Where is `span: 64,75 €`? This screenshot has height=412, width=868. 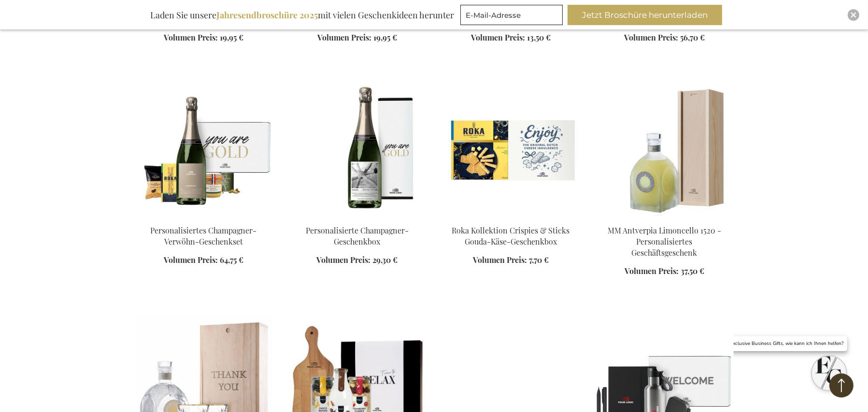 span: 64,75 € is located at coordinates (231, 259).